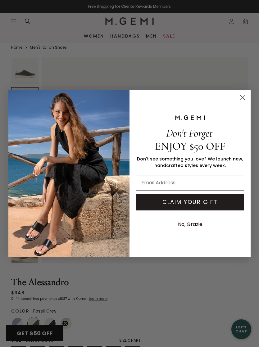 The width and height of the screenshot is (259, 347). I want to click on img: M.Gemi, so click(69, 174).